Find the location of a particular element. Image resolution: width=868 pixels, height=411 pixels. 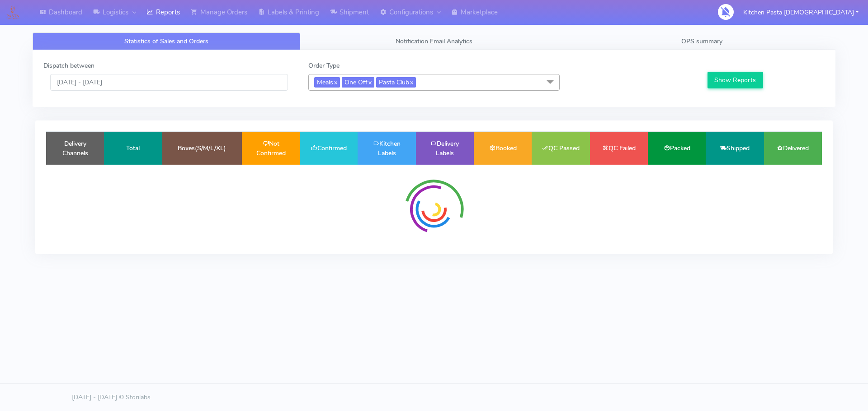

input: Pick the Daterange is located at coordinates (169, 82).